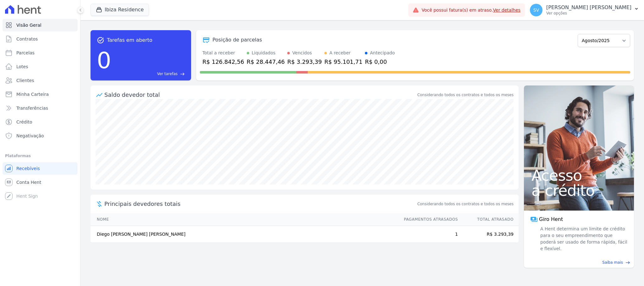 The image size is (644, 286). I want to click on span: Transferências, so click(32, 108).